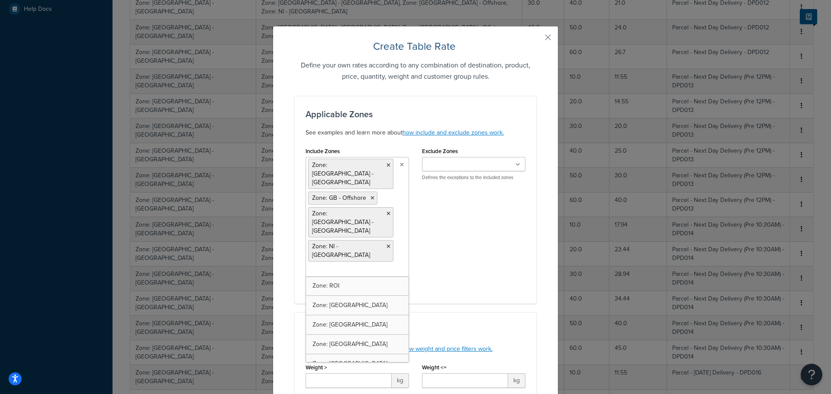 The width and height of the screenshot is (831, 394). Describe the element at coordinates (415, 71) in the screenshot. I see `h5: Define your own rates according to any combination of destination, product, price, quantity, weig...` at that location.